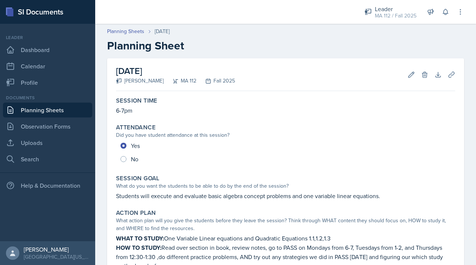 The width and height of the screenshot is (476, 265). I want to click on a: Calendar, so click(48, 66).